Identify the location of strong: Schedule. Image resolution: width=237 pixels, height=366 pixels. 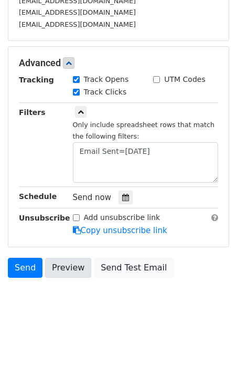
(38, 196).